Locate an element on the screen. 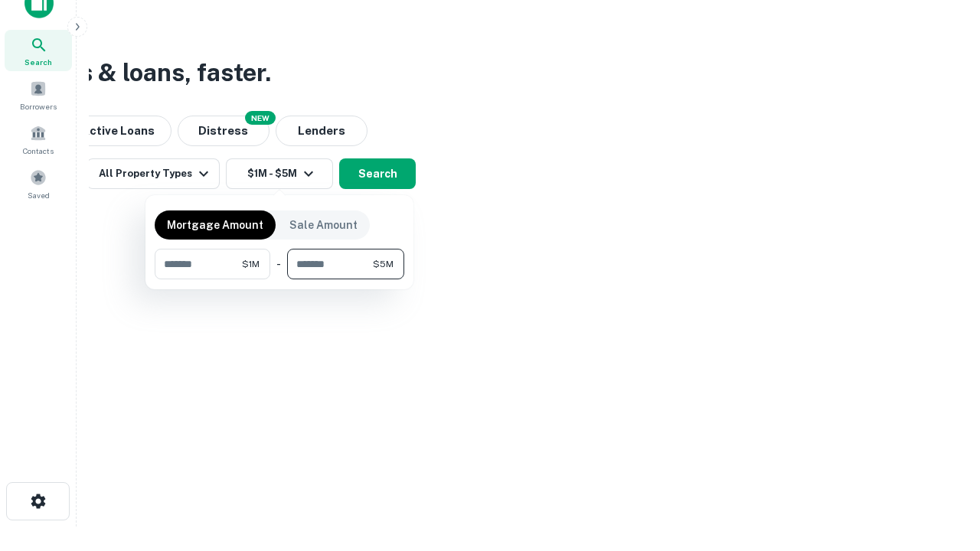 This screenshot has width=980, height=551. span: $5M is located at coordinates (383, 264).